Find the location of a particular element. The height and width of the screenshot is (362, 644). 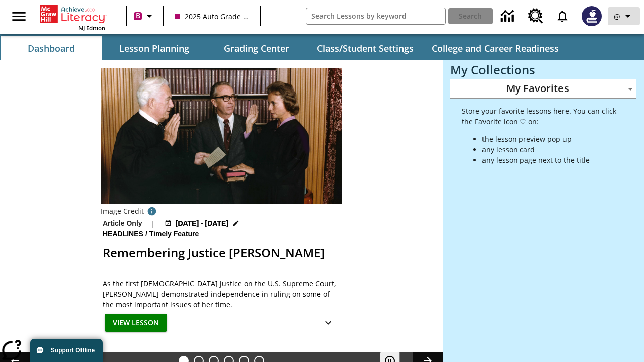

li: any lesson page next to the title is located at coordinates (550, 160).